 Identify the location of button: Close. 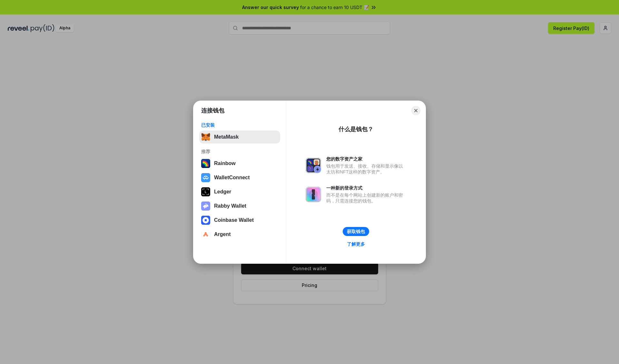
(416, 110).